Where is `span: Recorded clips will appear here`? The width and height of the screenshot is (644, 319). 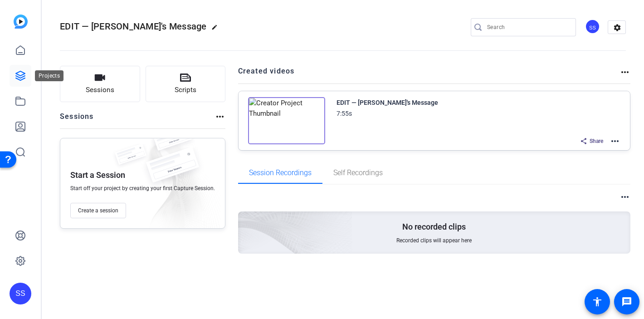
span: Recorded clips will appear here is located at coordinates (434, 240).